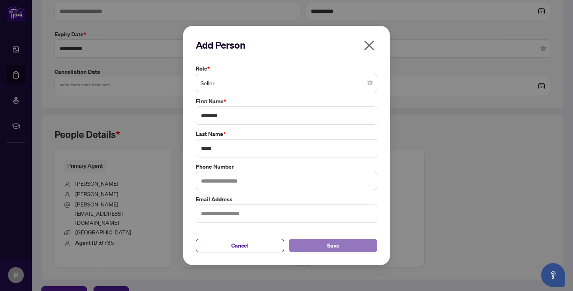 The width and height of the screenshot is (573, 291). What do you see at coordinates (240, 245) in the screenshot?
I see `button: Cancel` at bounding box center [240, 245].